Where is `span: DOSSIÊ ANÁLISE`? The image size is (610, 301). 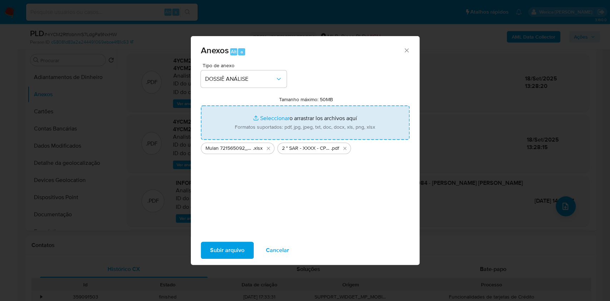
span: DOSSIÊ ANÁLISE is located at coordinates (240, 79).